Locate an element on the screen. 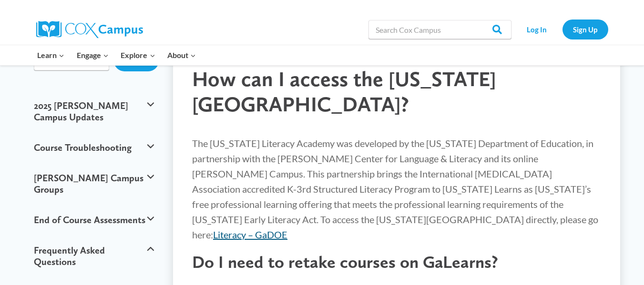 The height and width of the screenshot is (285, 644). nav: Secondary Navigation is located at coordinates (562, 29).